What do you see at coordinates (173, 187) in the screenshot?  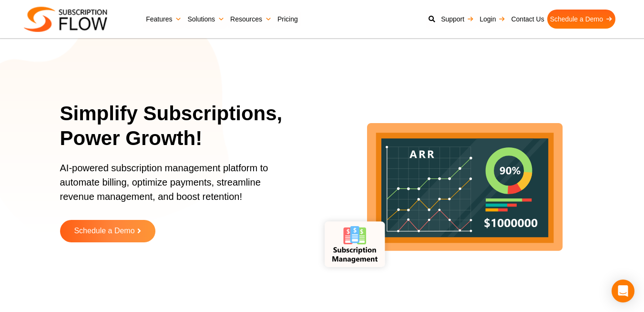 I see `p: AI-powered subscription management platform to automate billing, optimize payments, streamline re...` at bounding box center [173, 187].